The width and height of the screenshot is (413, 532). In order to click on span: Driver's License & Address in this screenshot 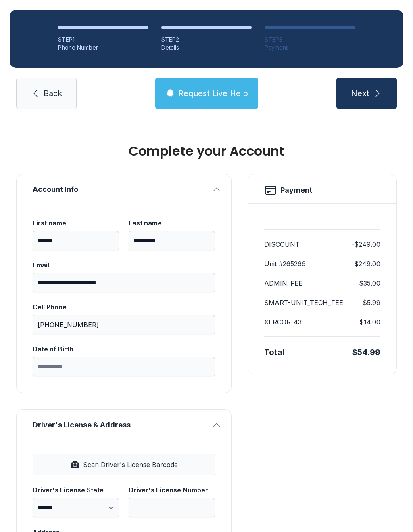, I will do `click(120, 425)`.